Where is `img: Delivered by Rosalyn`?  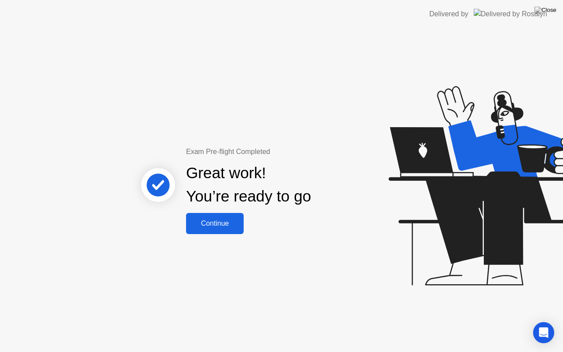 img: Delivered by Rosalyn is located at coordinates (510, 14).